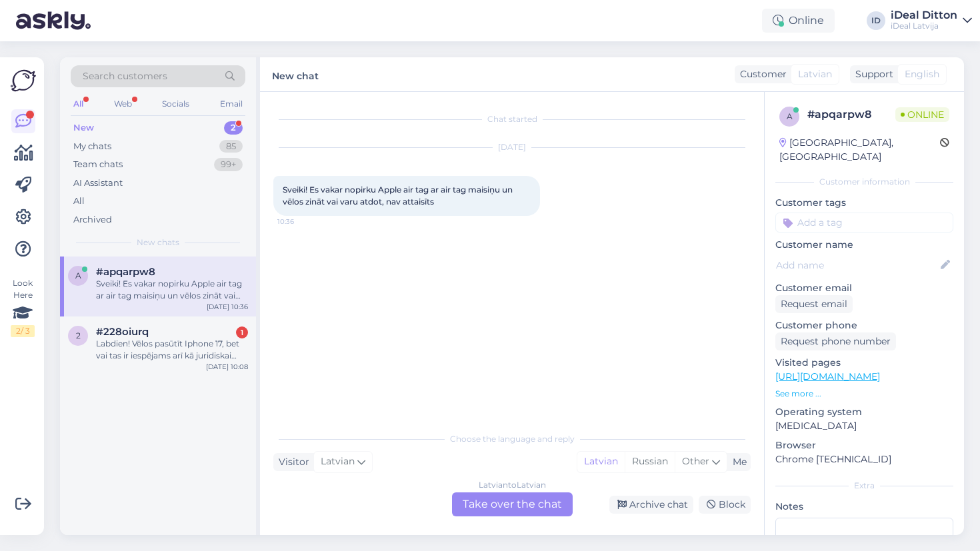 This screenshot has height=551, width=980. I want to click on span: Search customers, so click(124, 76).